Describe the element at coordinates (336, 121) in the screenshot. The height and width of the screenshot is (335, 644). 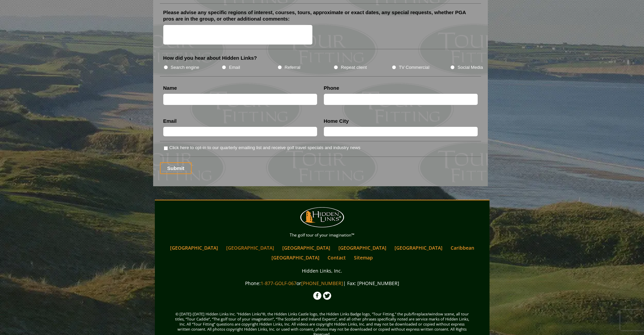
I see `label: Home City` at that location.